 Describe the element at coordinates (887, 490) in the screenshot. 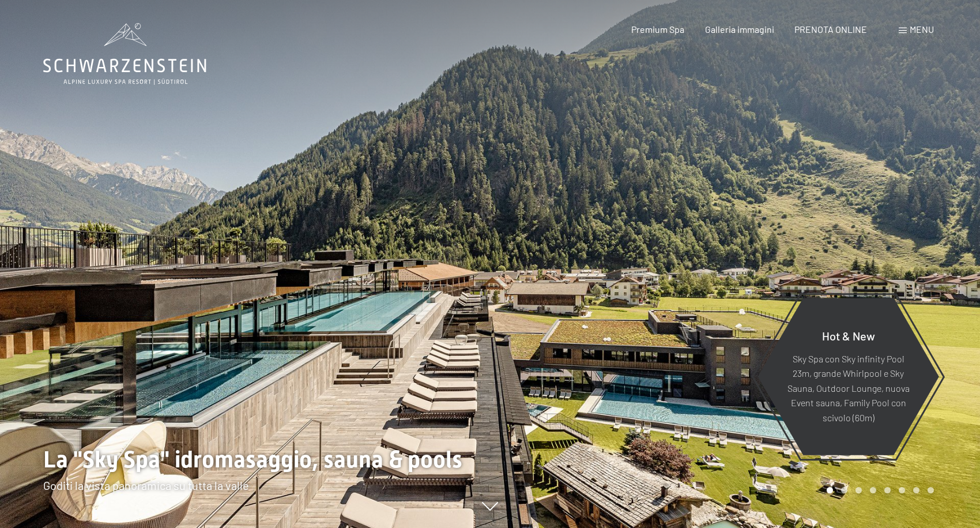

I see `div: Carousel Page 5` at that location.